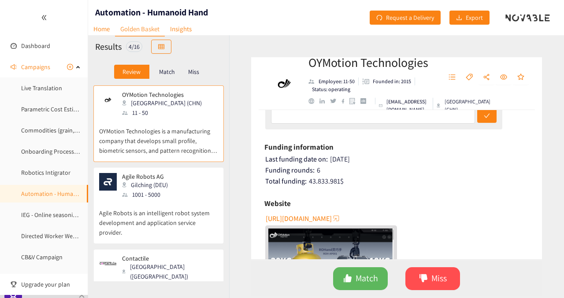  Describe the element at coordinates (370, 63) in the screenshot. I see `h2: OYMotion Technologies` at that location.